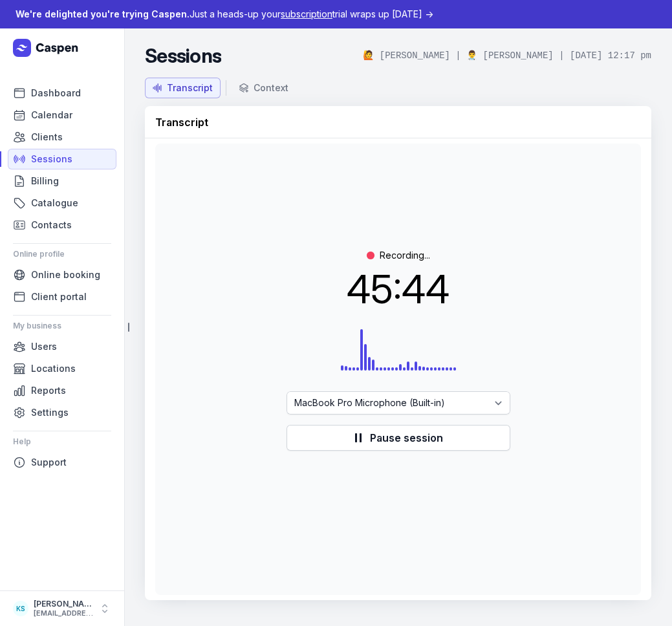 The height and width of the screenshot is (626, 672). What do you see at coordinates (50, 412) in the screenshot?
I see `span: Settings` at bounding box center [50, 412].